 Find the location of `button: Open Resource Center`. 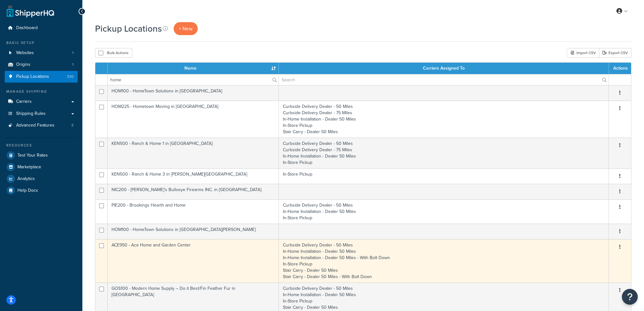

button: Open Resource Center is located at coordinates (630, 297).